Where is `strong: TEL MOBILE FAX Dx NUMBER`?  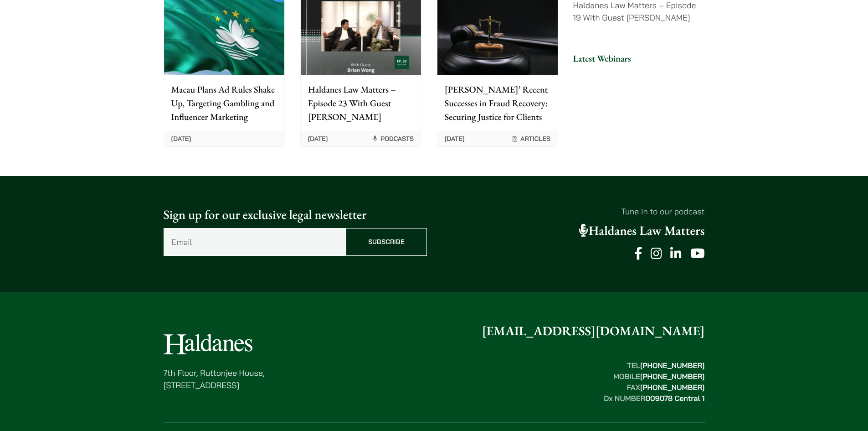
strong: TEL MOBILE FAX Dx NUMBER is located at coordinates (653, 382).